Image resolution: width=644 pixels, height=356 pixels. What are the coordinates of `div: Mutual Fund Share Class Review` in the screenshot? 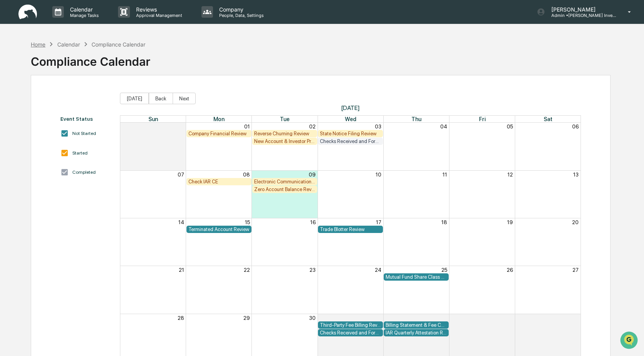 It's located at (416, 277).